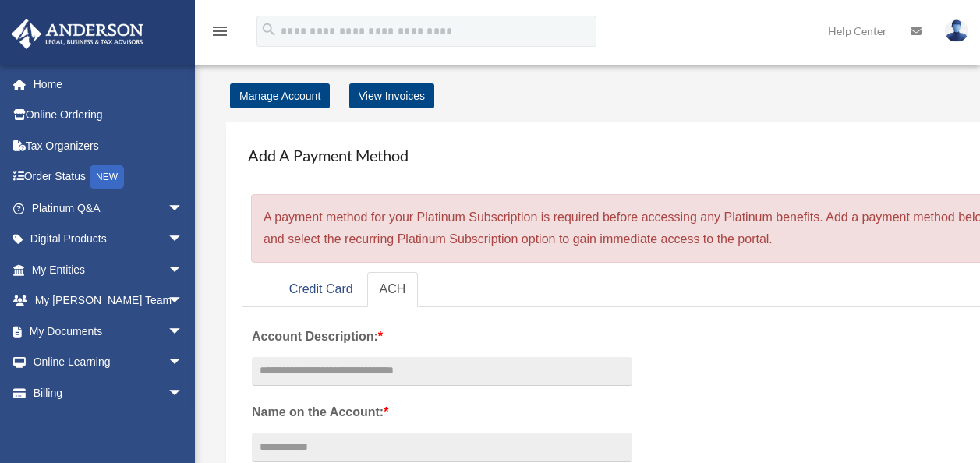 This screenshot has height=463, width=980. What do you see at coordinates (108, 363) in the screenshot?
I see `a: Online Learningarrow_drop_down` at bounding box center [108, 363].